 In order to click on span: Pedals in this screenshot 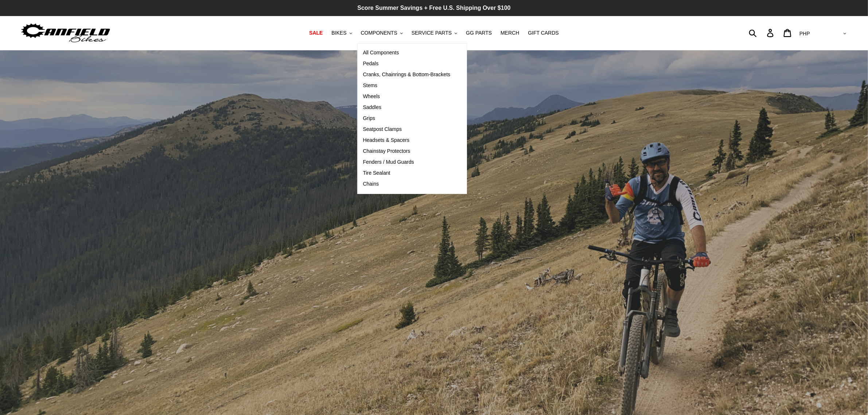, I will do `click(371, 63)`.